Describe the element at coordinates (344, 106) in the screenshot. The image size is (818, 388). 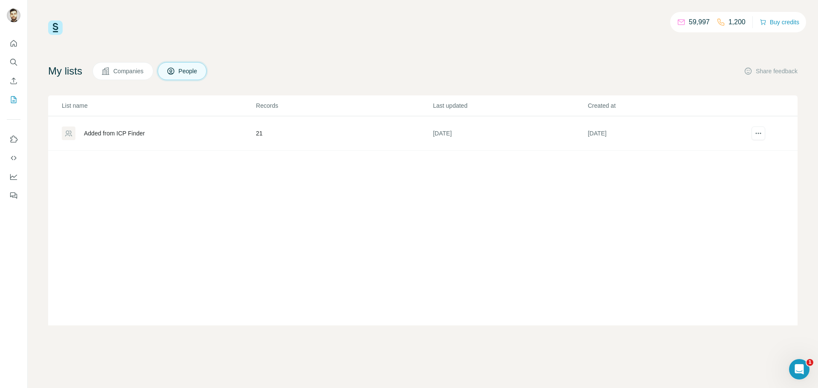
I see `p: Records` at that location.